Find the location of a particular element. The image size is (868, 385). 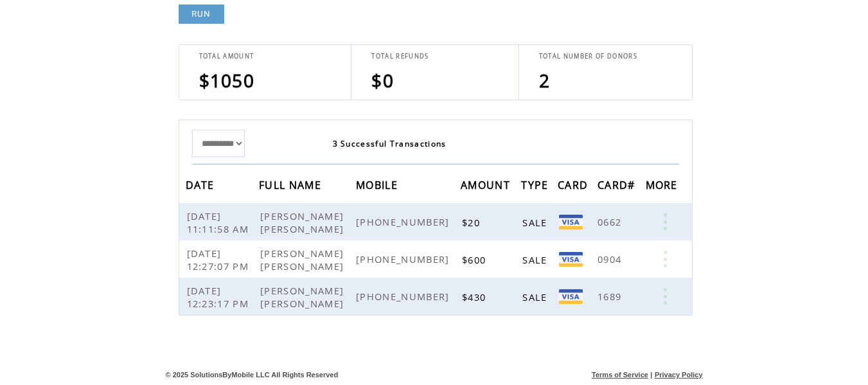

span: CARD is located at coordinates (574, 186).